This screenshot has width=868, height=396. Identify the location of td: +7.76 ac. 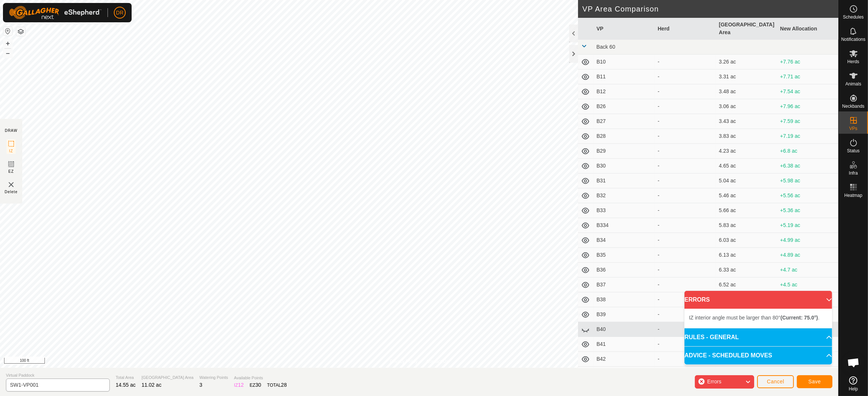
(808, 62).